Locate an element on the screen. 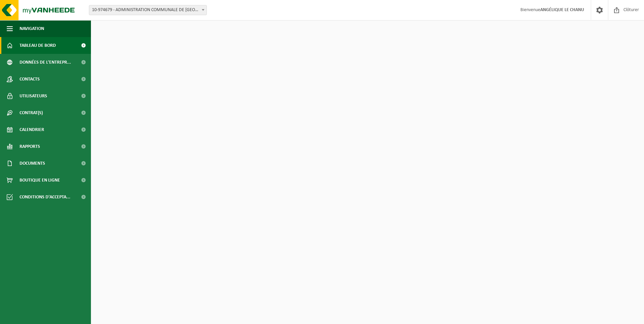  strong: ANGÉLIQUE LE CHANU is located at coordinates (562, 10).